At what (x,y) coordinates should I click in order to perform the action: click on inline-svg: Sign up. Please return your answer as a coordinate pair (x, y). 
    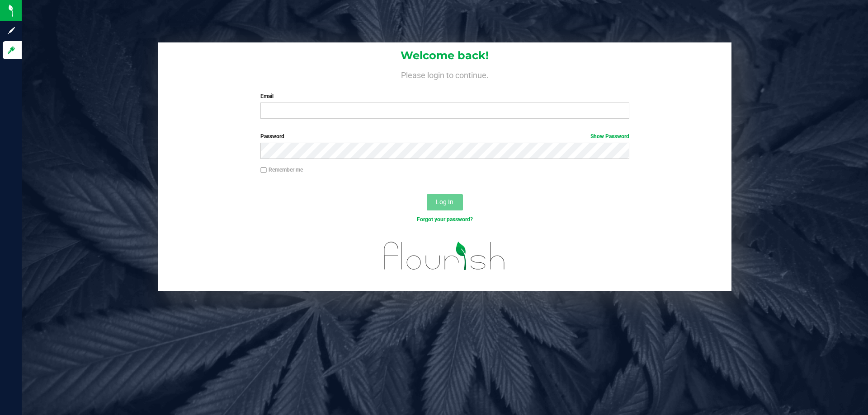
    Looking at the image, I should click on (11, 31).